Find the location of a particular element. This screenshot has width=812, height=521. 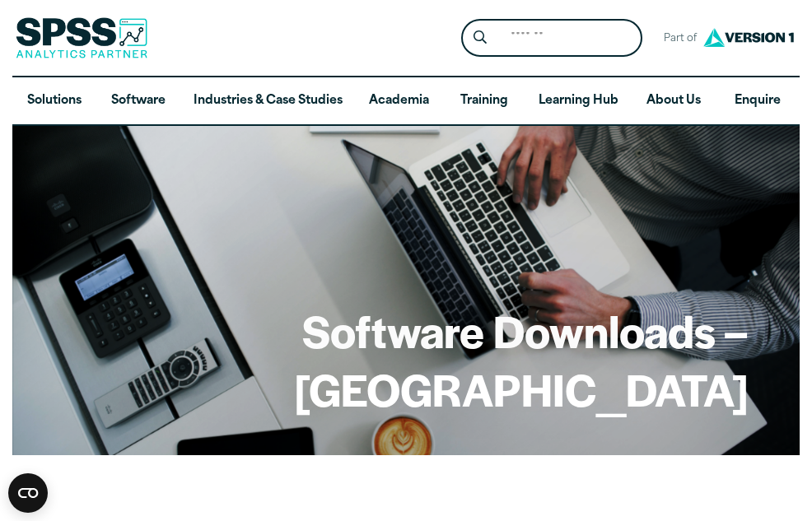

a: Industries & Case Studies is located at coordinates (267, 101).